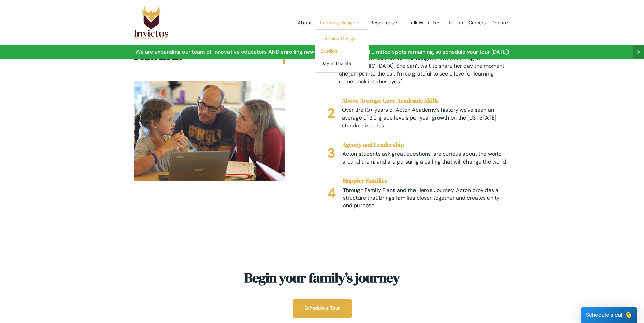 The width and height of the screenshot is (644, 323). Describe the element at coordinates (322, 278) in the screenshot. I see `h3: Begin your family's journey` at that location.